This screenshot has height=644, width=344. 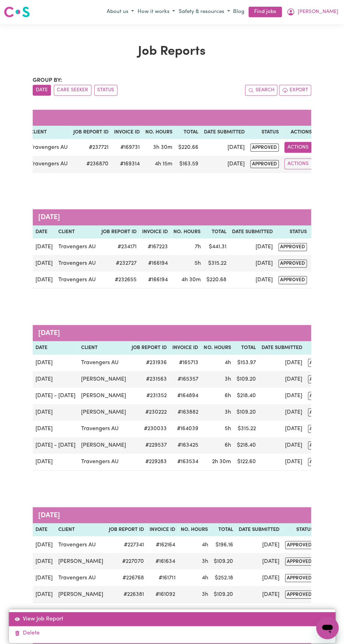 I want to click on td: $ 122.60, so click(x=247, y=462).